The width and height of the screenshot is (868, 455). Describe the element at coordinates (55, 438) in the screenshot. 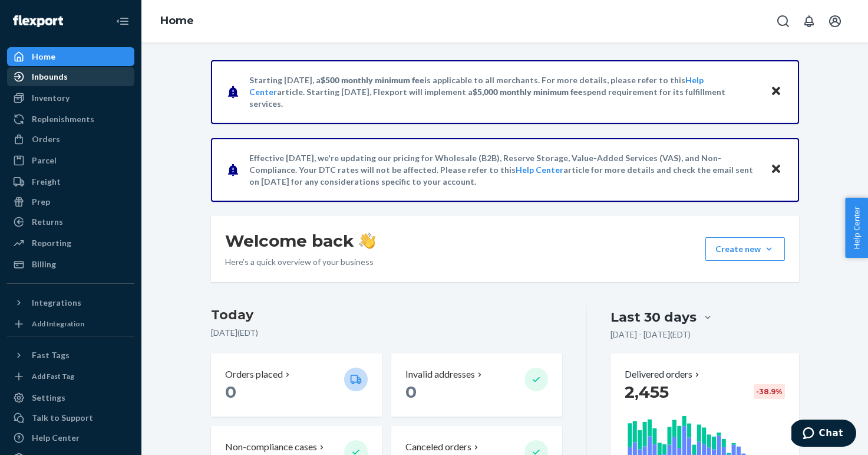

I see `div: Help Center` at that location.